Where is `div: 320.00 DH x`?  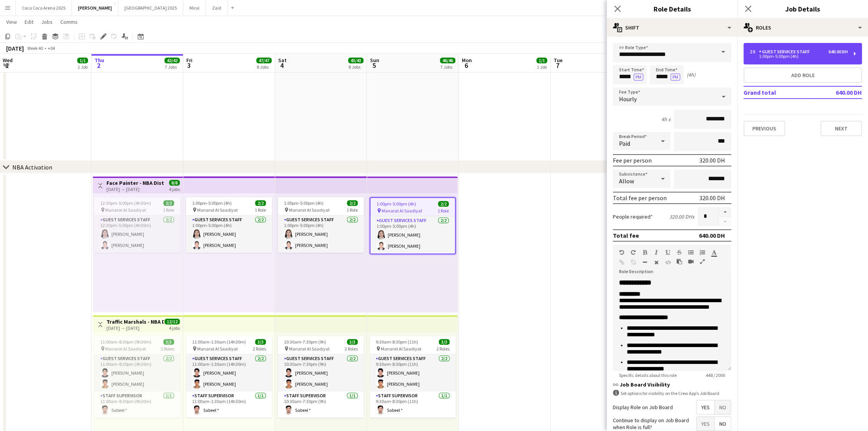 div: 320.00 DH x is located at coordinates (682, 217).